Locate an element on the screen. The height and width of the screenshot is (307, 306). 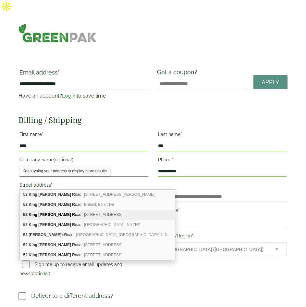
h2: Billing / Shipping is located at coordinates (153, 120).